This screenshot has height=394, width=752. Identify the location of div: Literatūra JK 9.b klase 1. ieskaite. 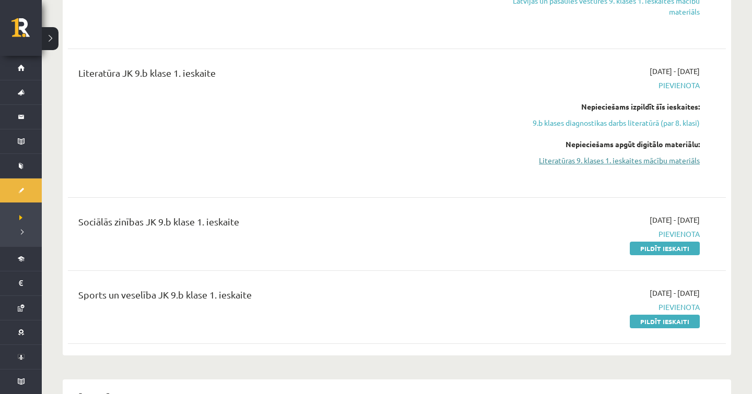
(283, 75).